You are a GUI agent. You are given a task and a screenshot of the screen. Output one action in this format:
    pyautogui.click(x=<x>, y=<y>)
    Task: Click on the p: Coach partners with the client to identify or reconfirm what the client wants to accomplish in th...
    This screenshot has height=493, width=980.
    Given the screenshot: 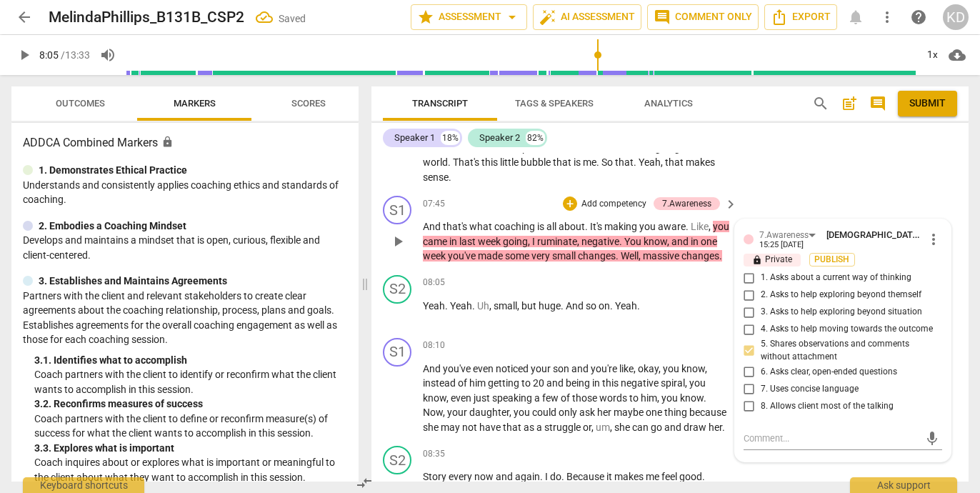 What is the action you would take?
    pyautogui.click(x=191, y=381)
    